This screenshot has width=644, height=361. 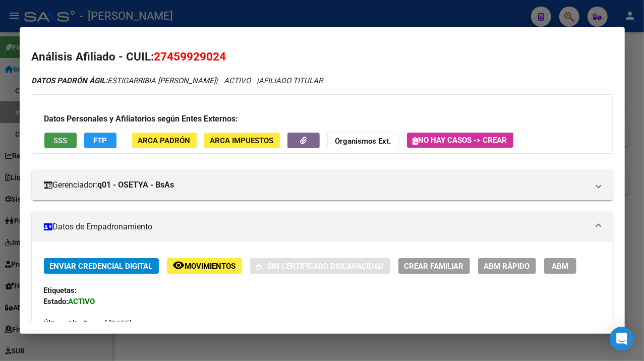 I want to click on i: | ACTIVO |, so click(x=178, y=81).